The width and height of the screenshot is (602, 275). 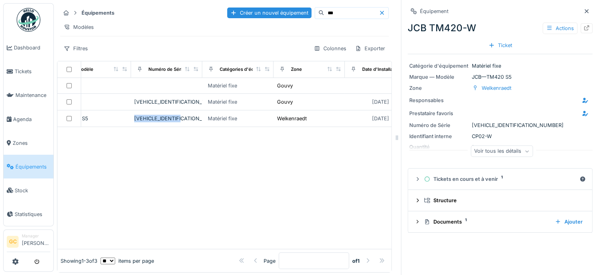 I want to click on div: Date d'Installation, so click(x=381, y=69).